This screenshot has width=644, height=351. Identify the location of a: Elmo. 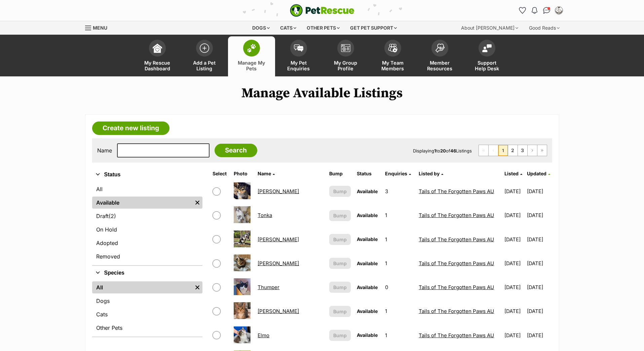
(264, 335).